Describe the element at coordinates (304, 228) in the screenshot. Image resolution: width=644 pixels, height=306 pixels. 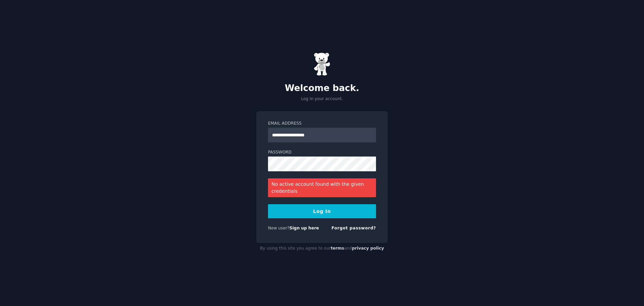
I see `a: Sign up here` at that location.